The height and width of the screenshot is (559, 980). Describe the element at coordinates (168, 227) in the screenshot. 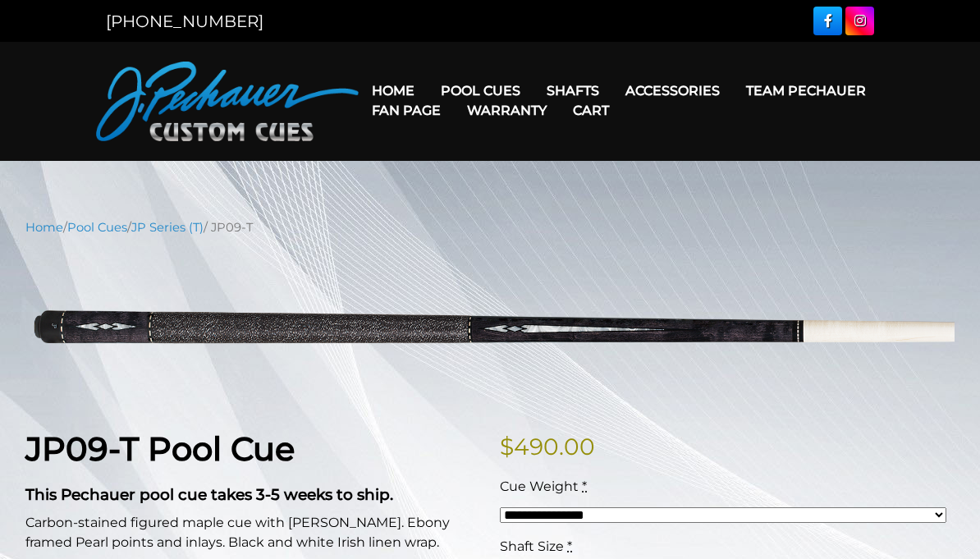

I see `a: JP Series (T)` at that location.